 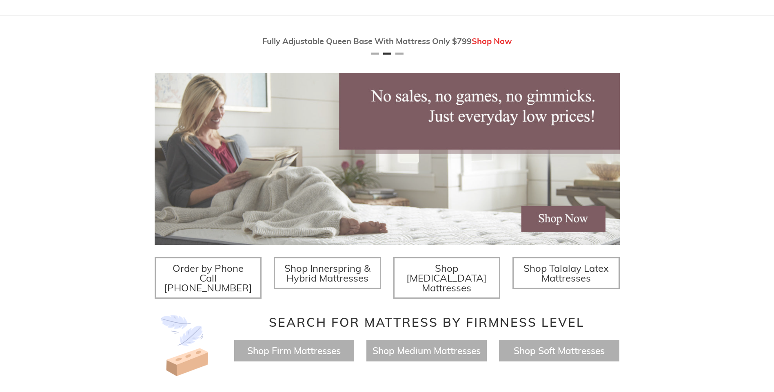 What do you see at coordinates (185, 346) in the screenshot?
I see `img: Image-of-brick- and-feather-representing-firm-and-soft-feel` at bounding box center [185, 346].